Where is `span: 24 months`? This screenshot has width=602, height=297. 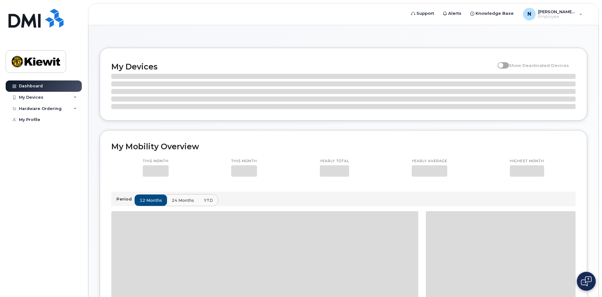
span: 24 months is located at coordinates (183, 200).